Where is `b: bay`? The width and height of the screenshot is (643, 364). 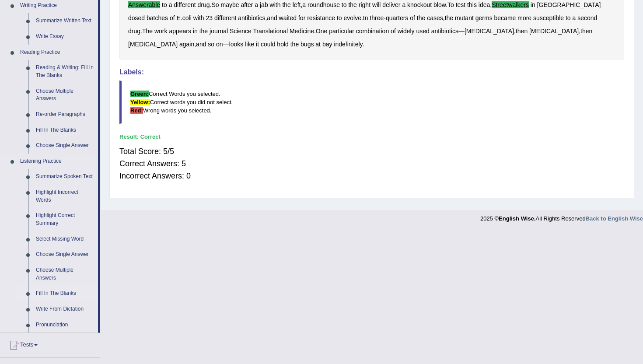
b: bay is located at coordinates (327, 44).